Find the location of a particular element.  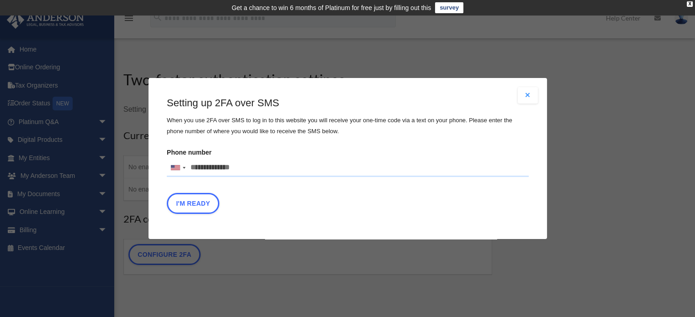

label: Phone number is located at coordinates (348, 162).